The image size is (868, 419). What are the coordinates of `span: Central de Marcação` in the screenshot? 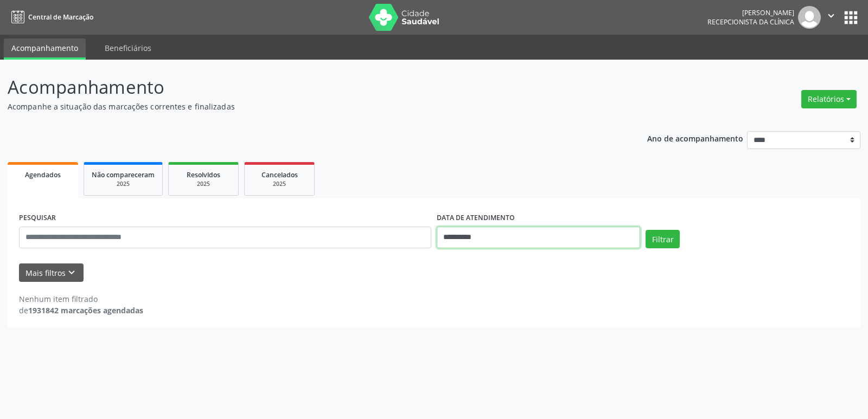 It's located at (61, 17).